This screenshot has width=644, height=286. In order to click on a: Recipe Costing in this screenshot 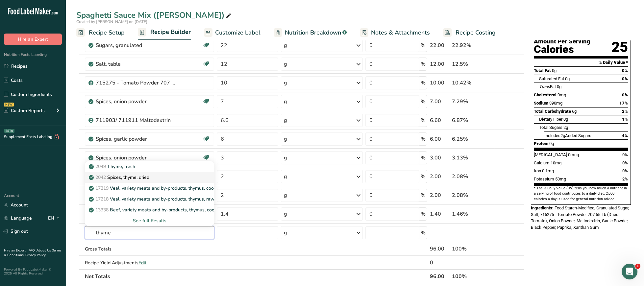, I will do `click(470, 33)`.